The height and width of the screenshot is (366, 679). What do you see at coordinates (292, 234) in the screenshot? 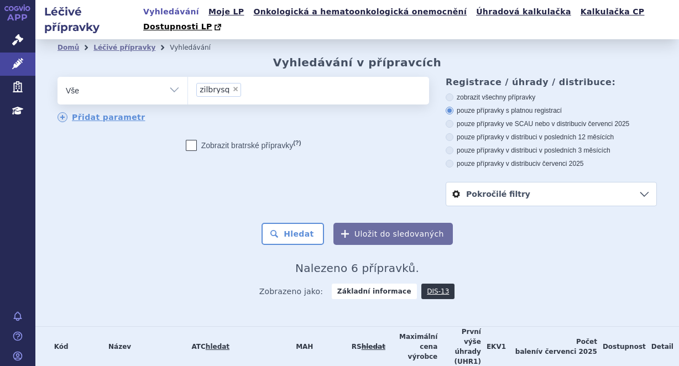
I see `button: Hledat` at bounding box center [292, 234].